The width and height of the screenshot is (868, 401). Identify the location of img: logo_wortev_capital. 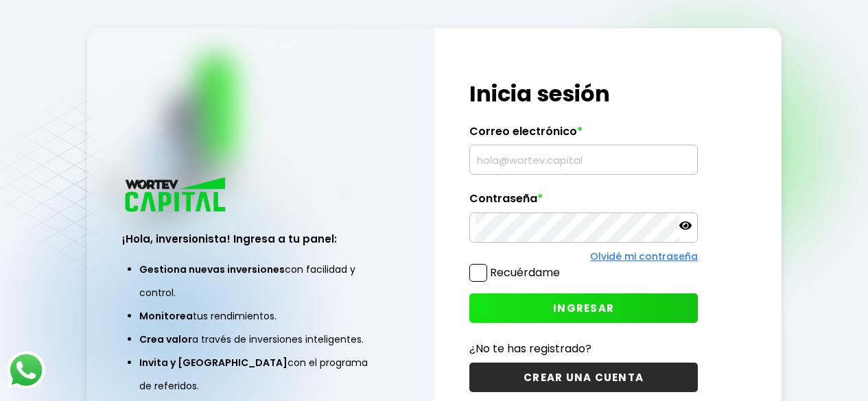
(177, 196).